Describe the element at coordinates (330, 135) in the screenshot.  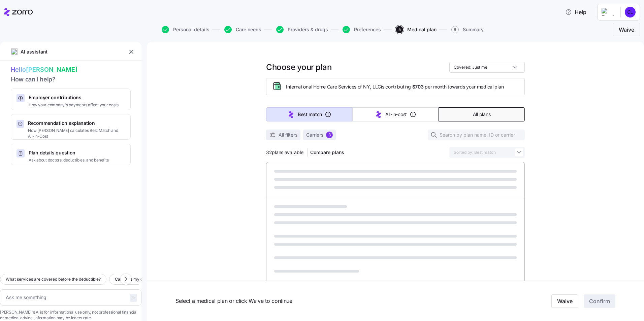
I see `div: 3` at that location.